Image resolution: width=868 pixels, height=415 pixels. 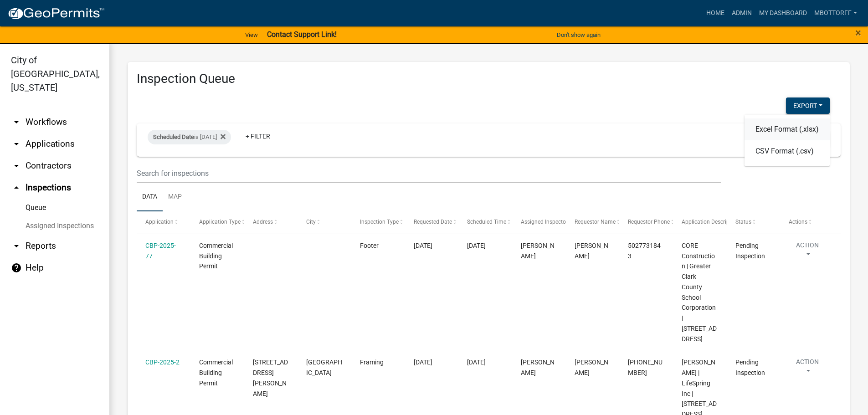 I want to click on span: CORE Construction | Greater Clark County School Corporation | 5300 State Road 62, so click(x=699, y=292).